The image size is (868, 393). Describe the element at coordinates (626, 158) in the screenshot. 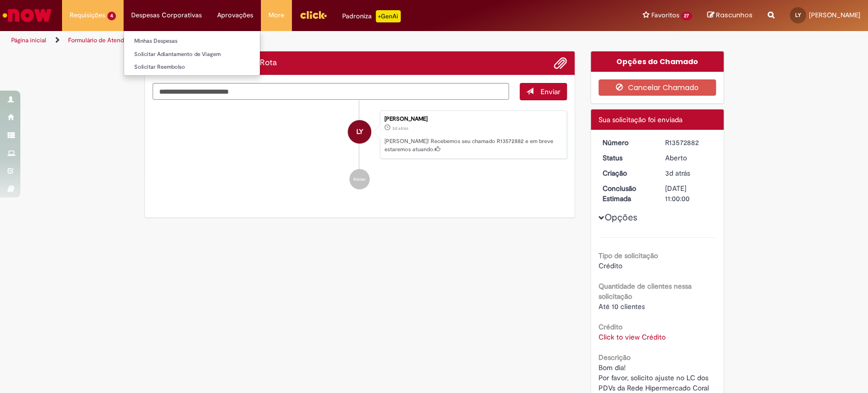

I see `dt: Status` at that location.